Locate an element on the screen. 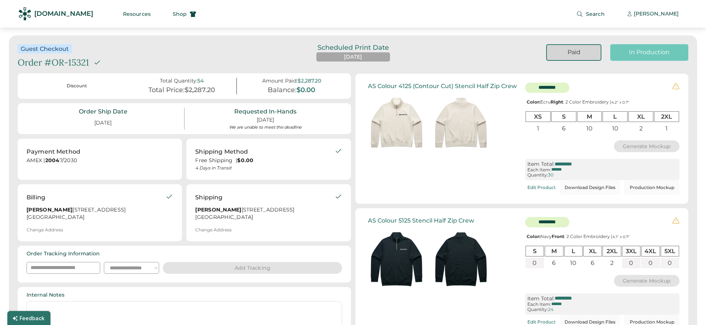 This screenshot has width=706, height=325. span: Shop is located at coordinates (180, 14).